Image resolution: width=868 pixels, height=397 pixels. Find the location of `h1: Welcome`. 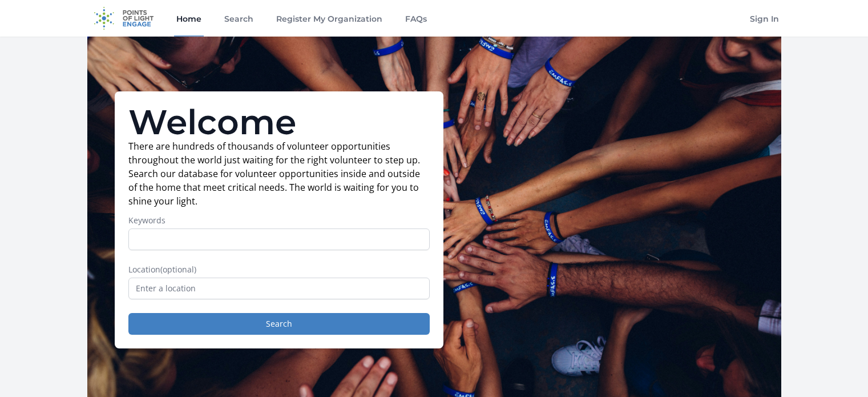

h1: Welcome is located at coordinates (279, 122).